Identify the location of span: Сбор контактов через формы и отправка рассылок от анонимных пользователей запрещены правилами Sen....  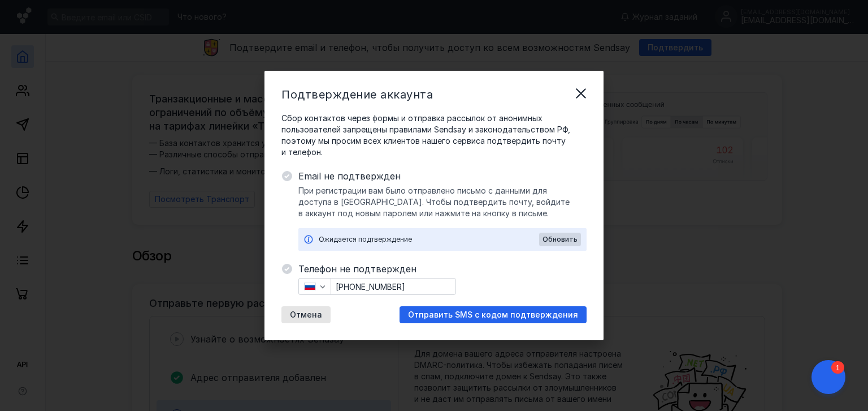
(434, 136).